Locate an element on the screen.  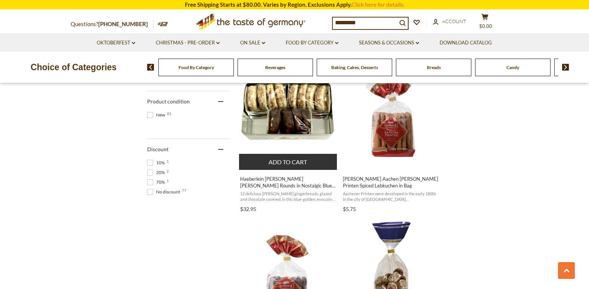
img: Lambertz Aachen "Kraeuter Printen" Spiced Lebkuchen in Bag is located at coordinates (391, 114).